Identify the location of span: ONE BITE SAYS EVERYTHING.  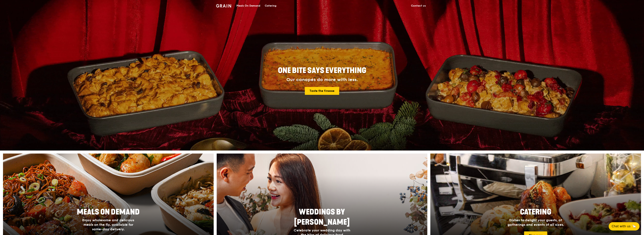
(322, 71).